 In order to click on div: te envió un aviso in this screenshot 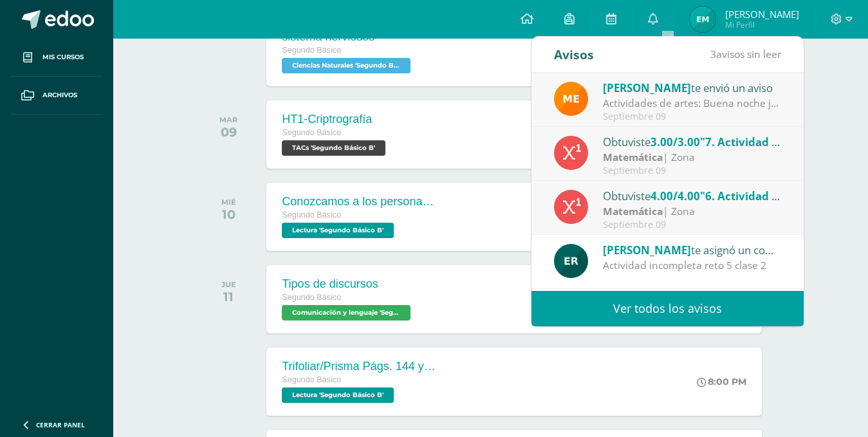, I will do `click(692, 87)`.